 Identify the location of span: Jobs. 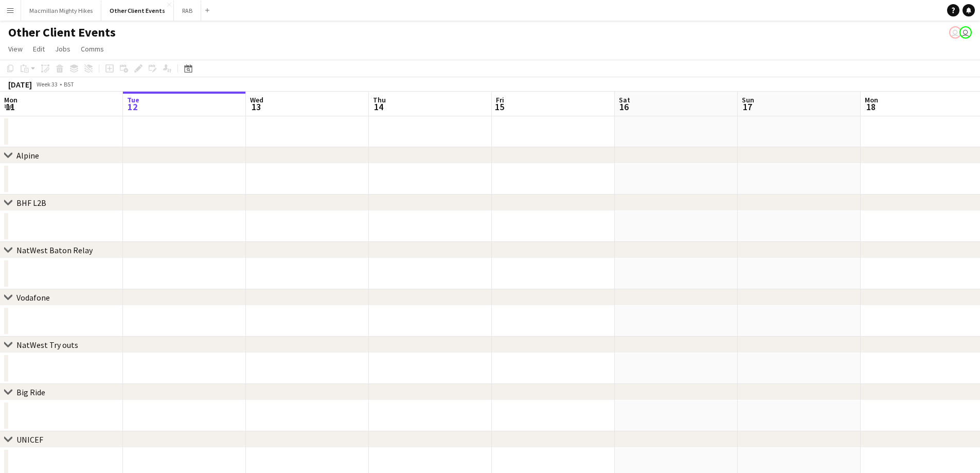
(63, 49).